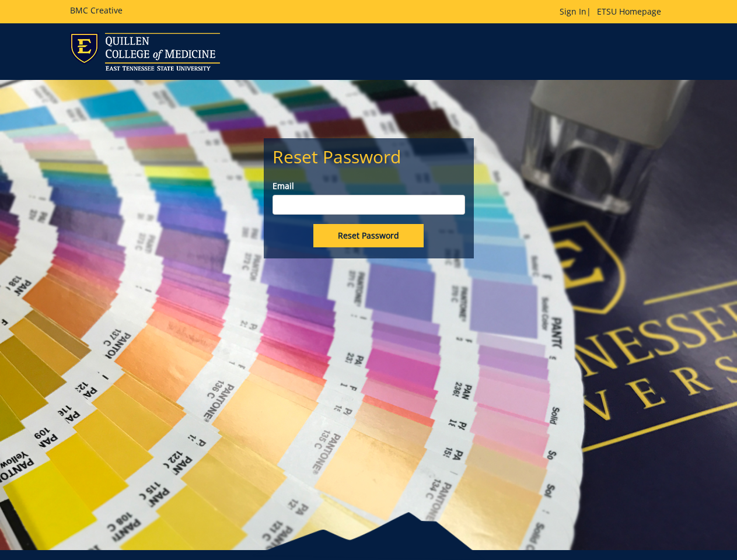 This screenshot has width=737, height=560. Describe the element at coordinates (96, 10) in the screenshot. I see `h5: BMC Creative` at that location.